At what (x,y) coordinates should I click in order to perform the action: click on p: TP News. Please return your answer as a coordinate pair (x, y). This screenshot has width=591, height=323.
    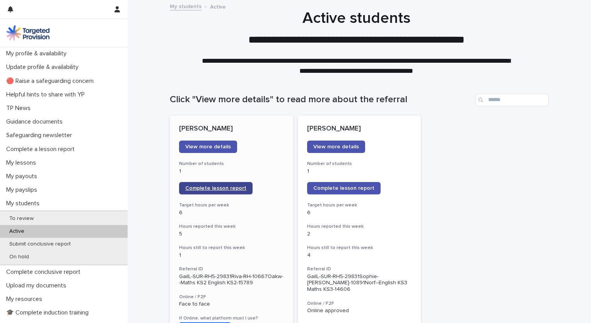
    Looking at the image, I should click on (20, 108).